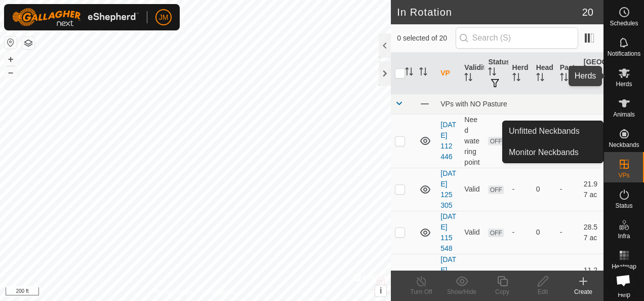 The image size is (644, 301). Describe the element at coordinates (461, 292) in the screenshot. I see `div: Show/Hide` at that location.